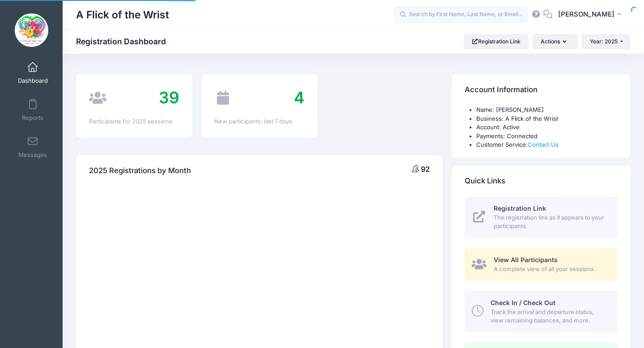 This screenshot has width=644, height=348. What do you see at coordinates (33, 110) in the screenshot?
I see `a: Reports` at bounding box center [33, 110].